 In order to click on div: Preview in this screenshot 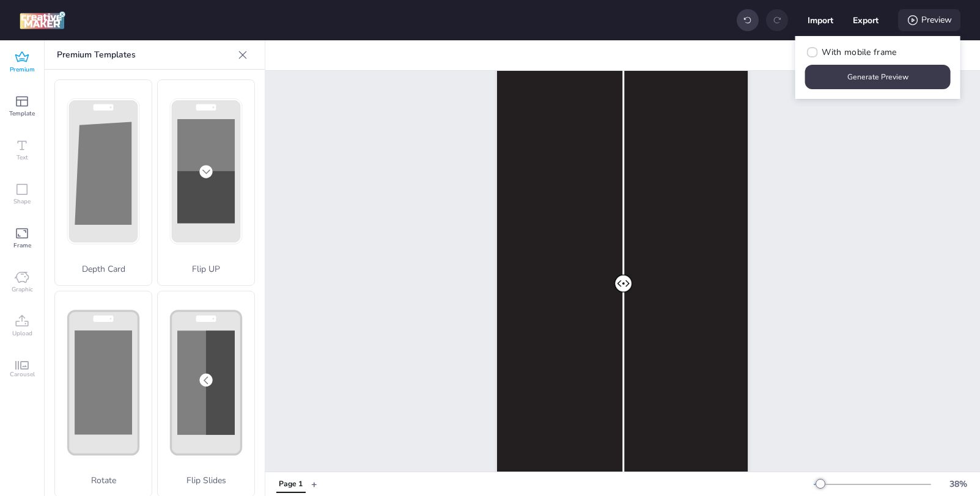, I will do `click(929, 20)`.